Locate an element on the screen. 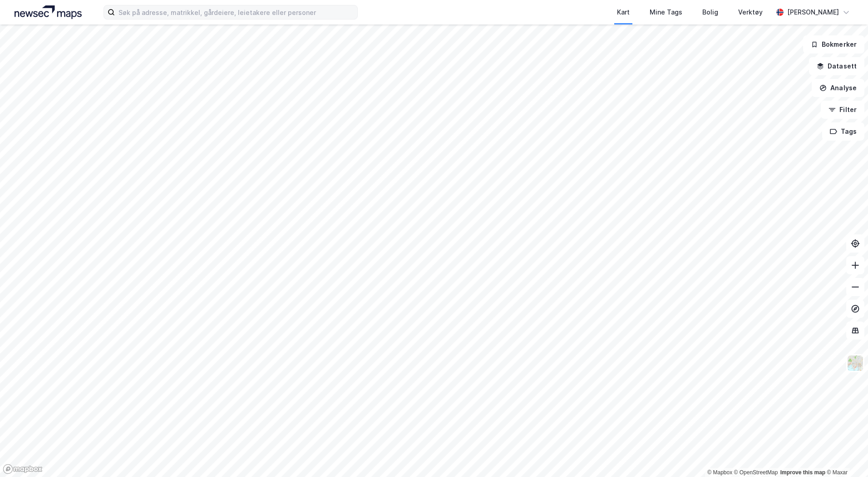 The width and height of the screenshot is (868, 477). input: Søk på adresse, matrikkel, gårdeiere, leietakere eller personer is located at coordinates (236, 13).